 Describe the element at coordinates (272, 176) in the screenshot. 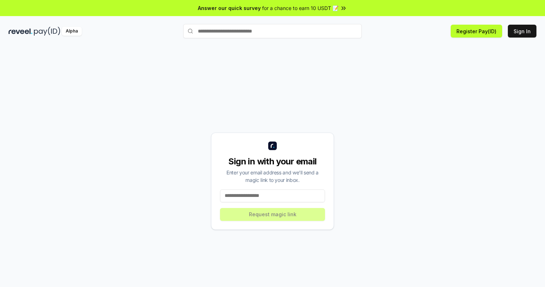

I see `div: Enter your email address and we’ll send a magic link to your inbox.` at that location.